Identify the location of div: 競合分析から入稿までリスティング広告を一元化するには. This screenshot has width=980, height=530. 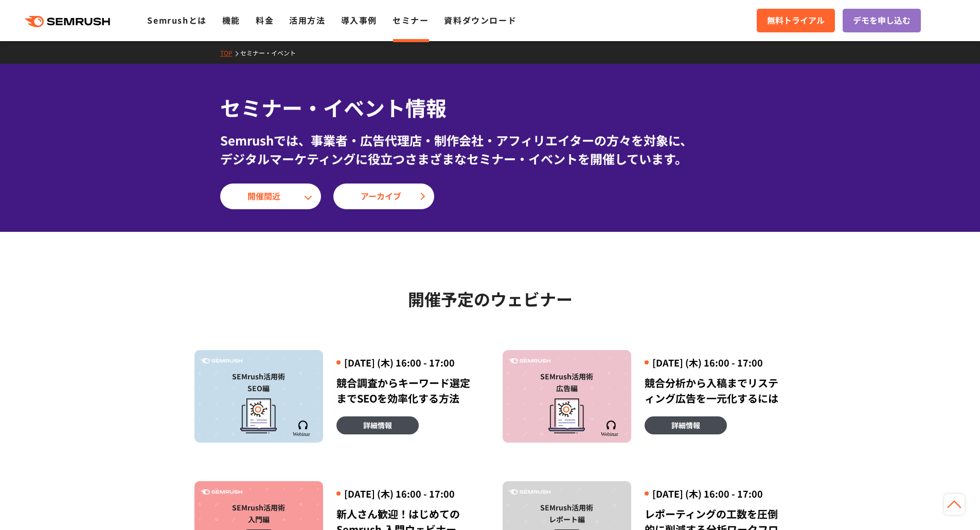
(715, 390).